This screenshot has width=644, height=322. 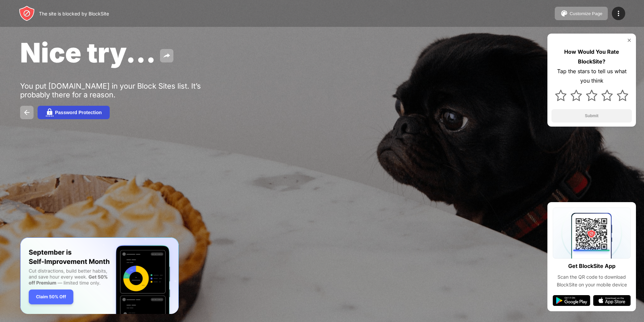 I want to click on img: back.svg, so click(x=27, y=113).